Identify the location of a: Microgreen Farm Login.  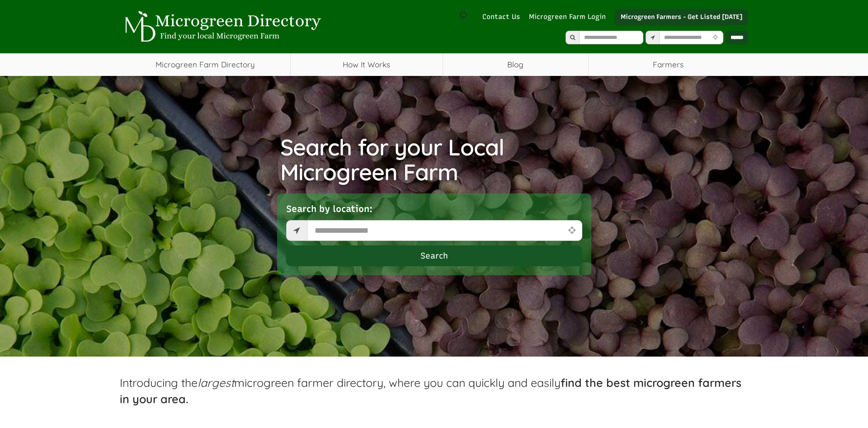
(570, 17).